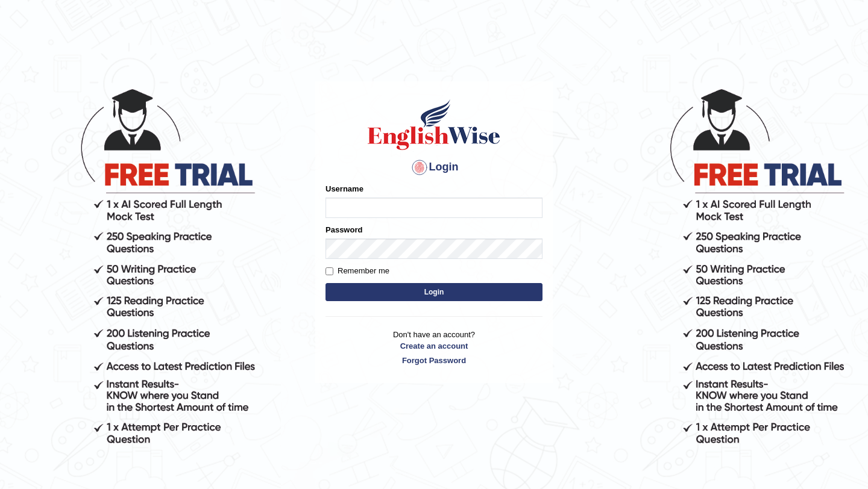 The height and width of the screenshot is (489, 868). What do you see at coordinates (329, 272) in the screenshot?
I see `input: Remember me` at bounding box center [329, 272].